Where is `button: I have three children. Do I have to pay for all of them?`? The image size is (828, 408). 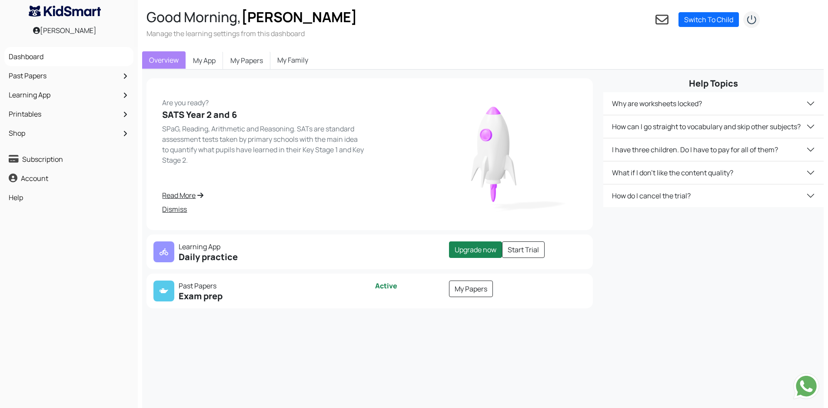
button: I have three children. Do I have to pay for all of them? is located at coordinates (713, 150).